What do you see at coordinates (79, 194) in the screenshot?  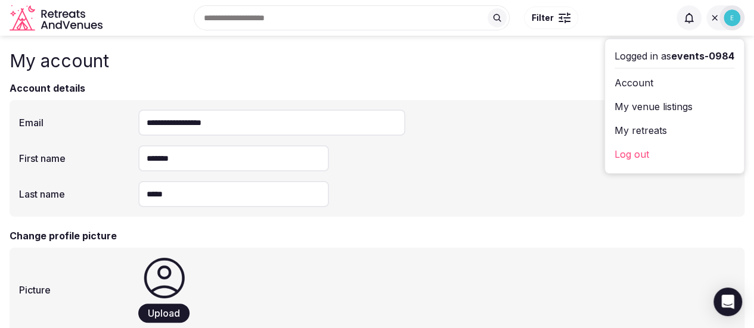 I see `label: Last name` at bounding box center [79, 194].